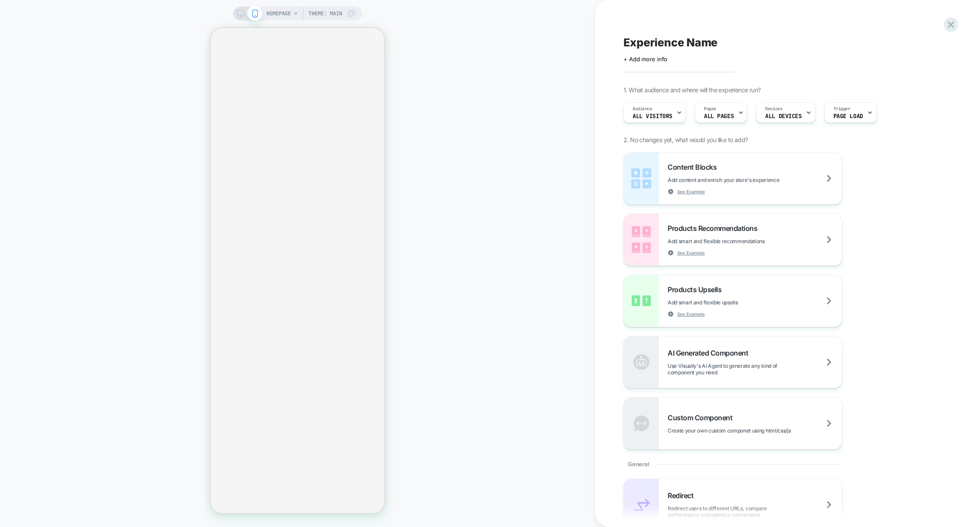 The height and width of the screenshot is (527, 980). What do you see at coordinates (710, 353) in the screenshot?
I see `span: AI Generated Component` at bounding box center [710, 353].